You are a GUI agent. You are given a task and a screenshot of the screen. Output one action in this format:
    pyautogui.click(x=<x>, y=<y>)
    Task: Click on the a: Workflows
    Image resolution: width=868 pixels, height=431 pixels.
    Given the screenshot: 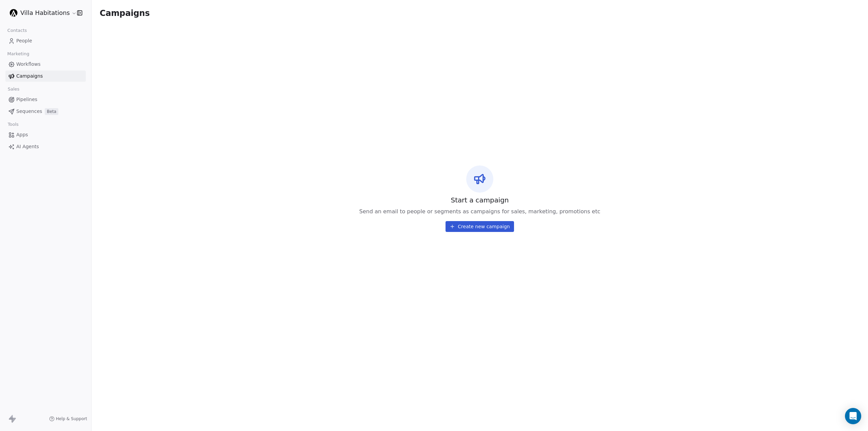 What is the action you would take?
    pyautogui.click(x=46, y=64)
    